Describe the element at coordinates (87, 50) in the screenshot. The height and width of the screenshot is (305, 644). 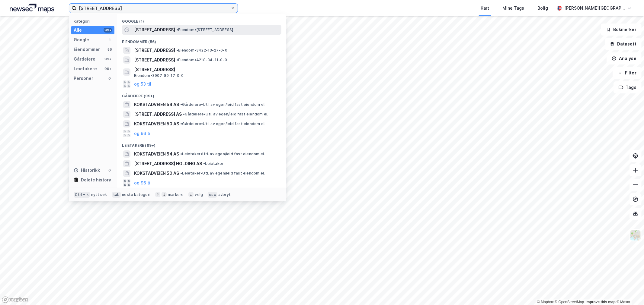
I see `div: Eiendommer` at that location.